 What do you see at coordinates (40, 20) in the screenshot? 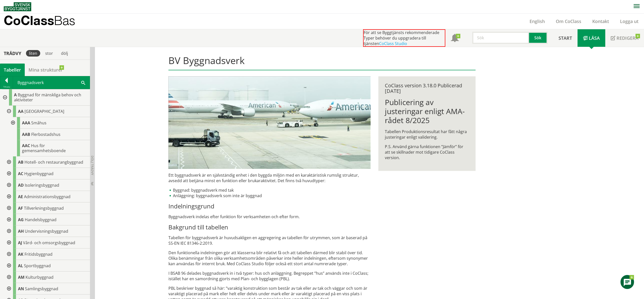
I see `p: CoClass` at bounding box center [40, 20].